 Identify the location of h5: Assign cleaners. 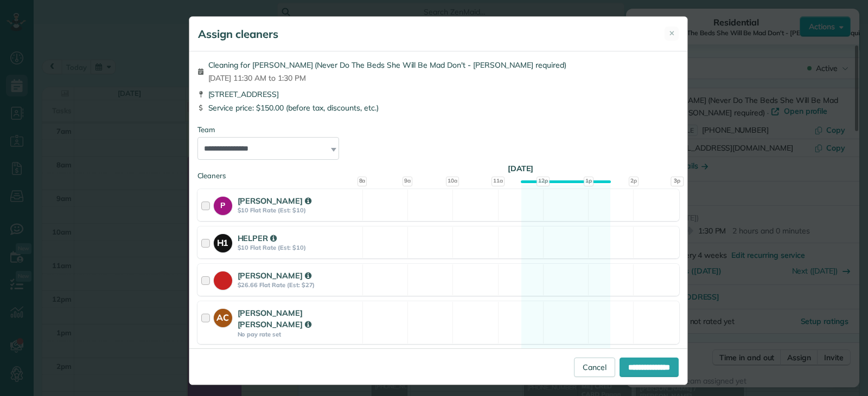
(238, 34).